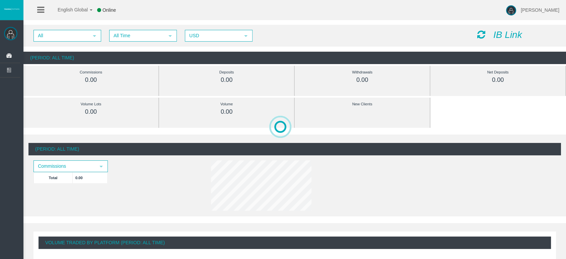 The width and height of the screenshot is (566, 259). Describe the element at coordinates (91, 72) in the screenshot. I see `div: Commissions` at that location.